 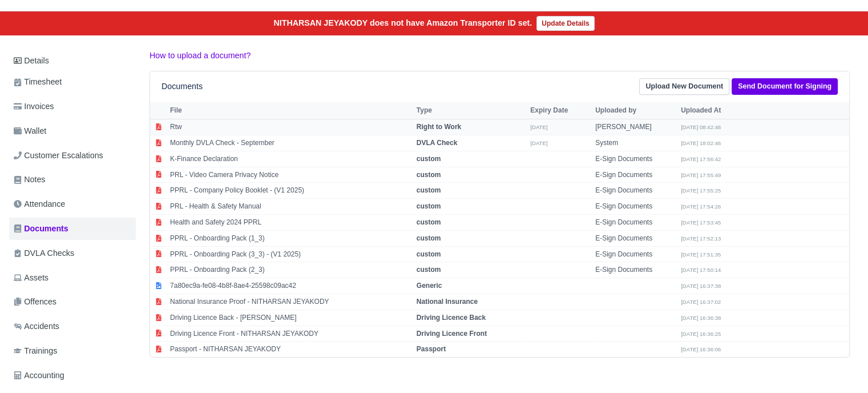 I want to click on a: Upload New Document, so click(x=684, y=86).